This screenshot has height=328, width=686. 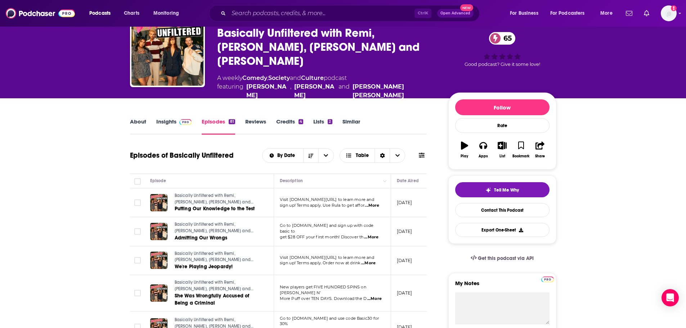 What do you see at coordinates (455, 13) in the screenshot?
I see `span: Open Advanced` at bounding box center [455, 13].